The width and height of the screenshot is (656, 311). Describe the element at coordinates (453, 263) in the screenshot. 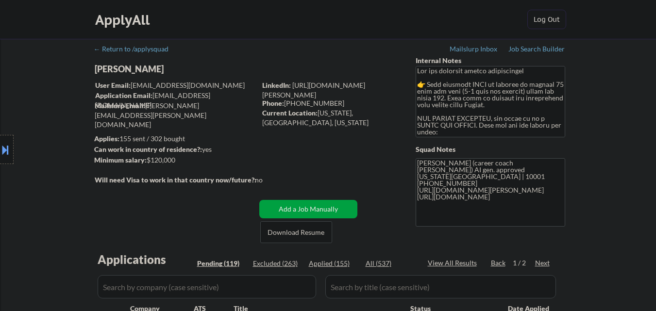

I see `div: View All Results` at that location.